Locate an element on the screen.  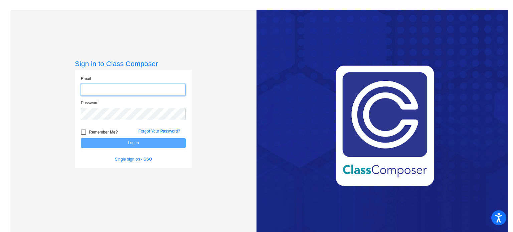
label: Email is located at coordinates (86, 79).